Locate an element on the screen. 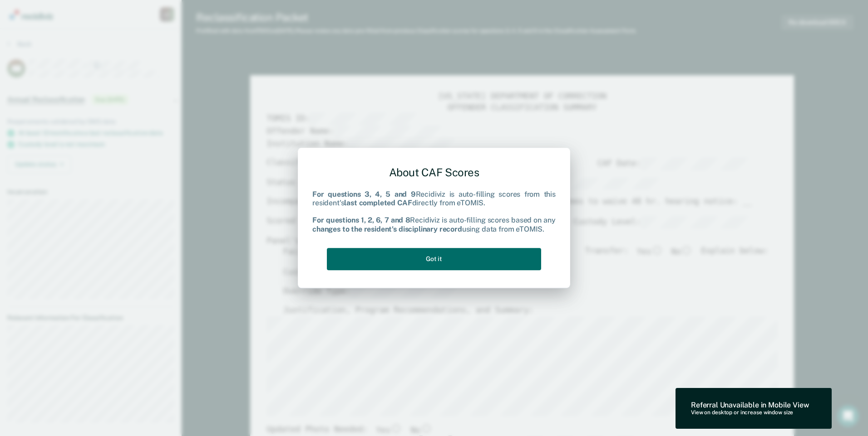  b: changes to the resident's disciplinary record is located at coordinates (387, 229).